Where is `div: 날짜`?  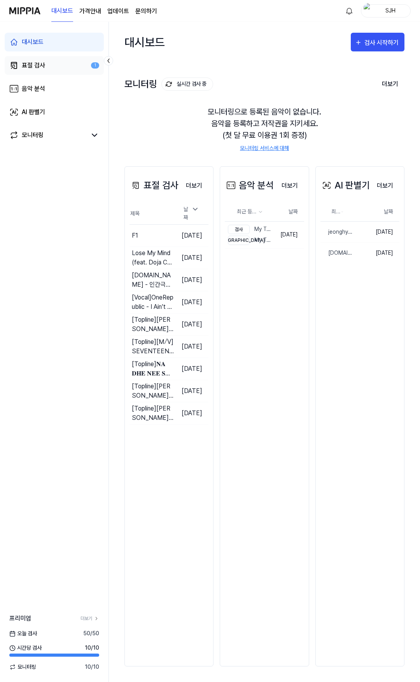
div: 날짜 is located at coordinates (192, 213).